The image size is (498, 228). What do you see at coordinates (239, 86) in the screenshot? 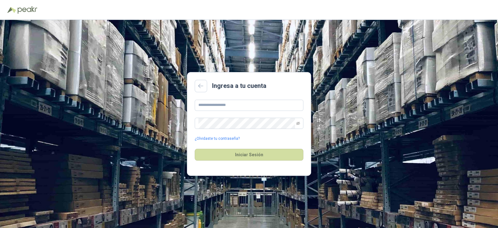
I see `h2: Ingresa a tu cuenta` at bounding box center [239, 86].